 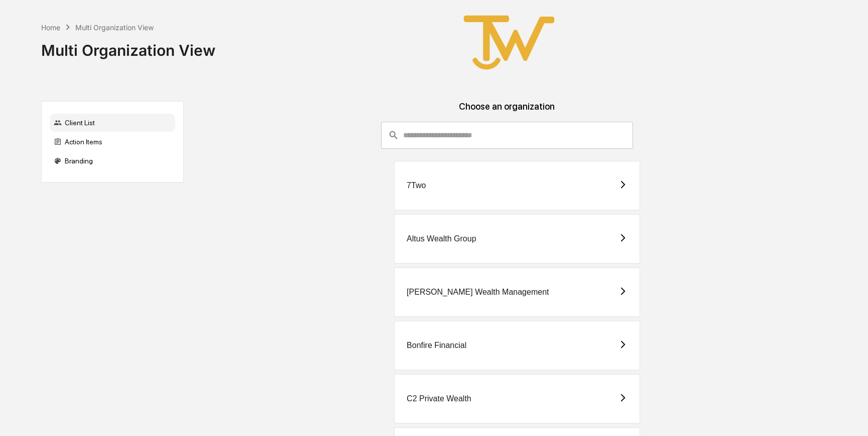 I want to click on div: Home, so click(x=51, y=27).